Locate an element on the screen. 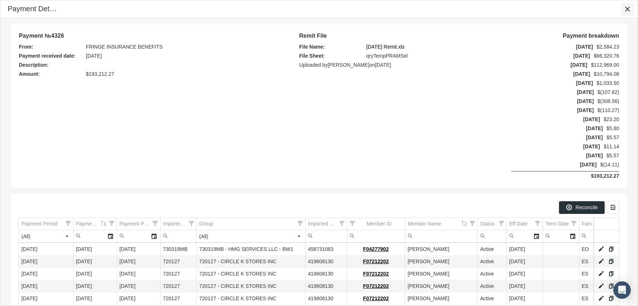  div: Imported Group Code is located at coordinates (175, 224).